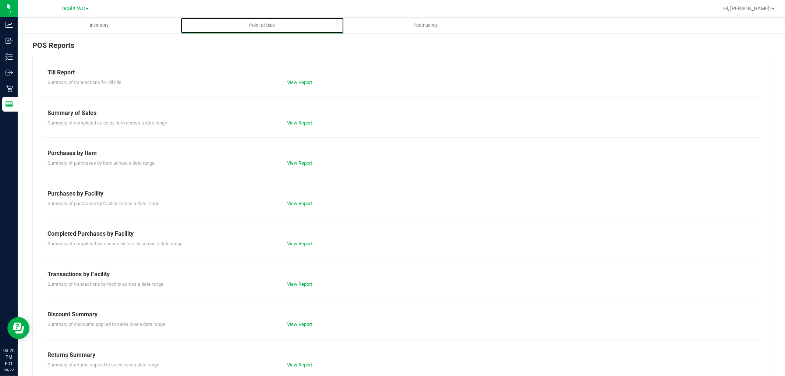 This screenshot has height=376, width=785. Describe the element at coordinates (401, 73) in the screenshot. I see `div: Till Report` at that location.